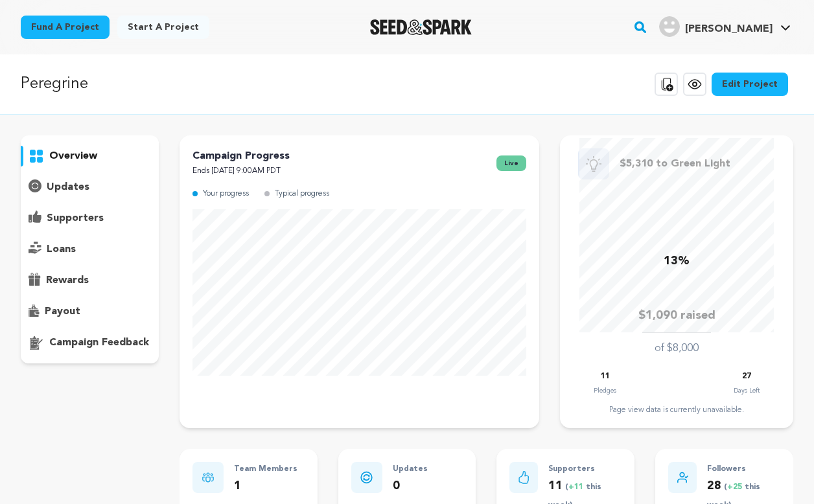  What do you see at coordinates (89, 311) in the screenshot?
I see `button: payout` at bounding box center [89, 311].